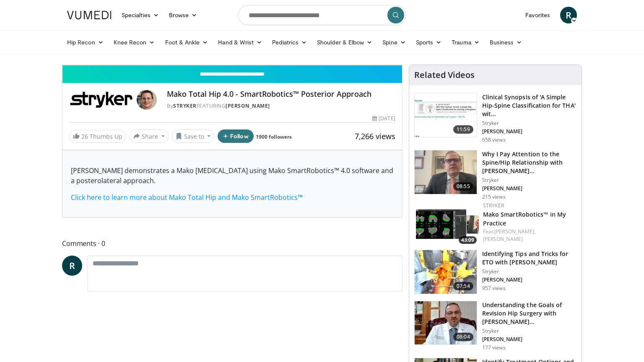 This screenshot has height=362, width=644. I want to click on h3: Clinical Synopsis of 'A Simple Hip-Spine Classification for THA' wit…, so click(529, 106).